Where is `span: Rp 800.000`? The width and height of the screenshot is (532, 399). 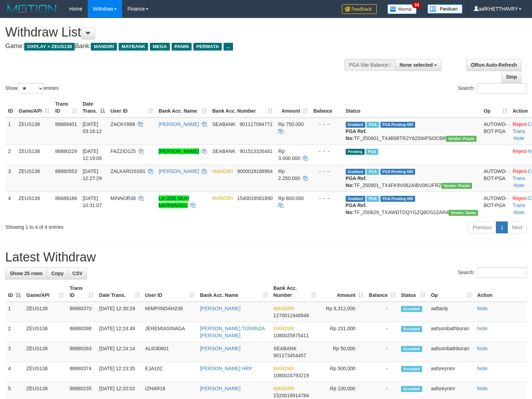 span: Rp 800.000 is located at coordinates (291, 198).